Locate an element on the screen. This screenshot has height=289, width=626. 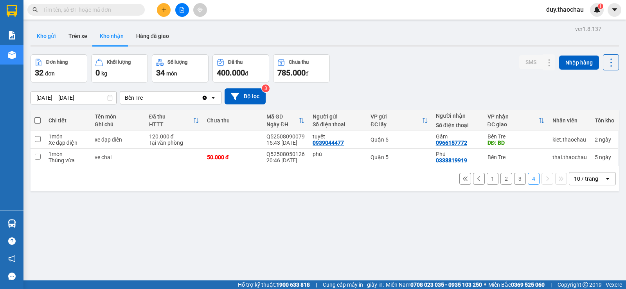
button: plus is located at coordinates (163, 10).